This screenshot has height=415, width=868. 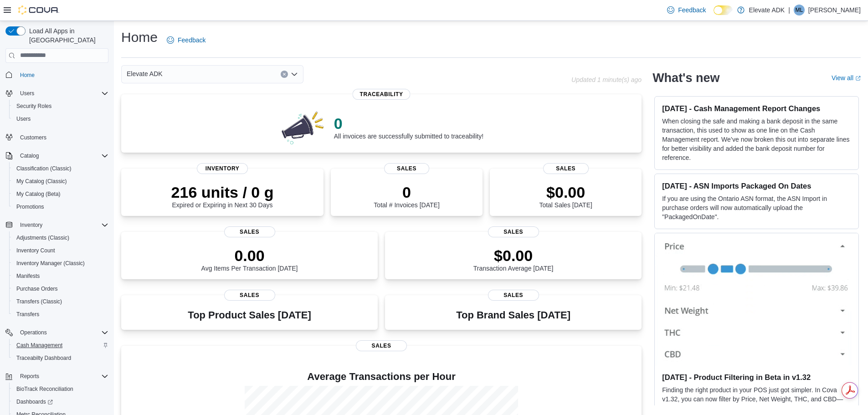 What do you see at coordinates (756, 208) in the screenshot?
I see `p: If you are using the Ontario ASN format, the ASN Import in purchase orders will now automatically...` at bounding box center [756, 208].